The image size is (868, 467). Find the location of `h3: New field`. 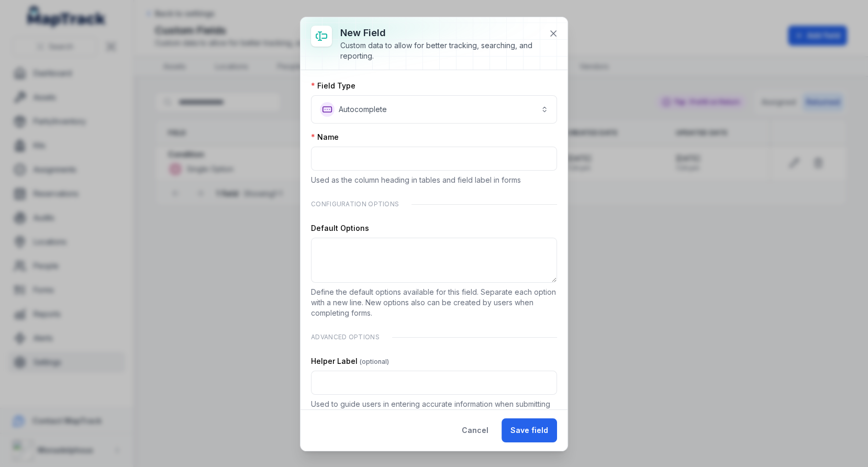

h3: New field is located at coordinates (440, 33).